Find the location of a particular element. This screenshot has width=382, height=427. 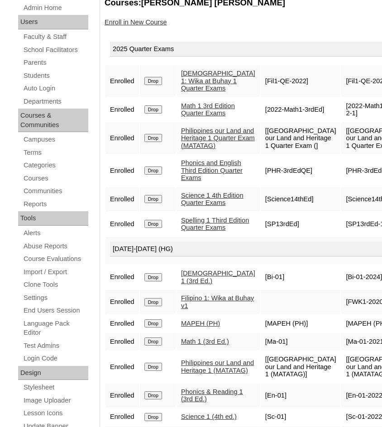

a: Campuses is located at coordinates (55, 139).